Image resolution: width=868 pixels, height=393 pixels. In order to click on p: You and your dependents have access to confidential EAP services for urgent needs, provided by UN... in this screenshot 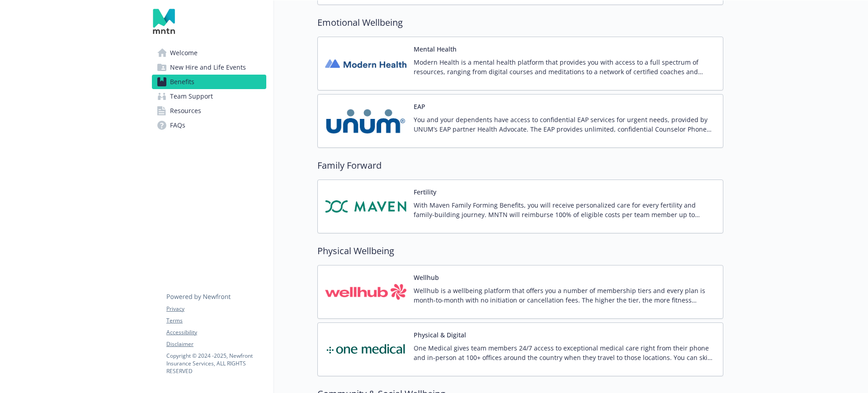, I will do `click(565, 124)`.